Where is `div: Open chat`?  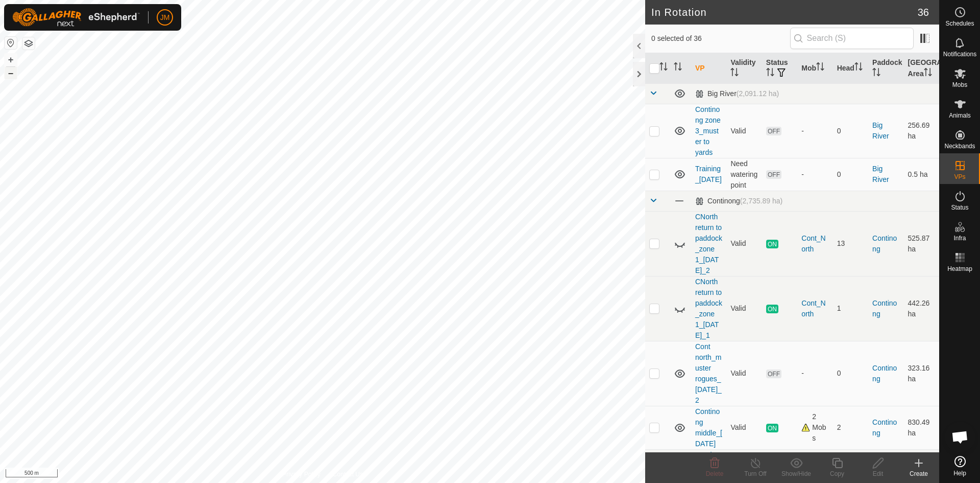 div: Open chat is located at coordinates (960, 437).